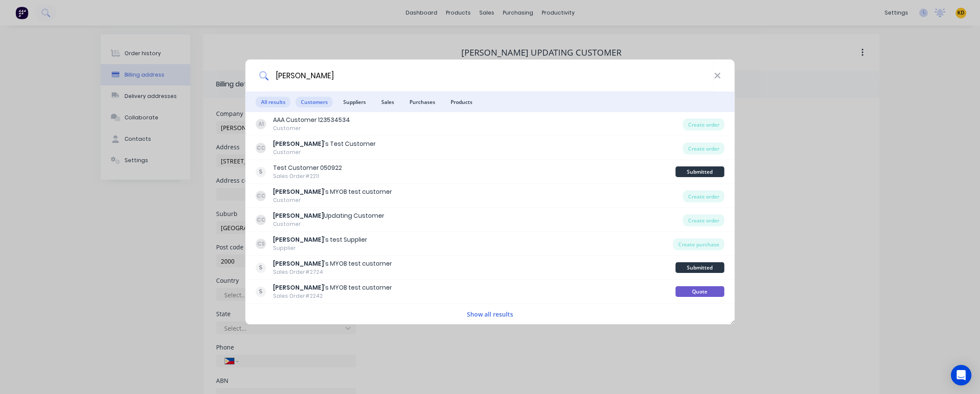 This screenshot has width=980, height=394. Describe the element at coordinates (320, 248) in the screenshot. I see `div: Supplier` at that location.